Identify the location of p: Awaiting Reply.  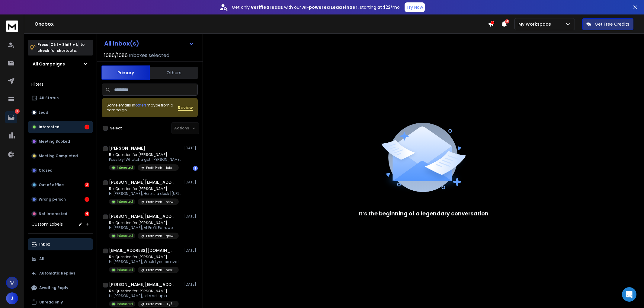
(54, 288).